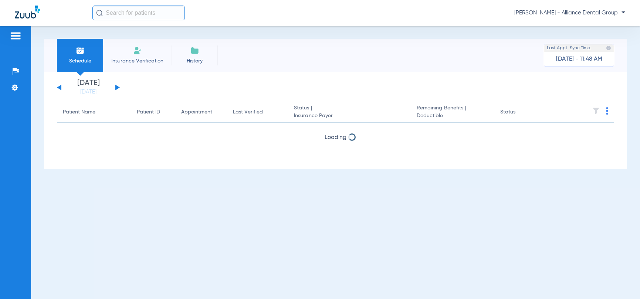  What do you see at coordinates (99, 13) in the screenshot?
I see `img: Search Icon` at bounding box center [99, 13].